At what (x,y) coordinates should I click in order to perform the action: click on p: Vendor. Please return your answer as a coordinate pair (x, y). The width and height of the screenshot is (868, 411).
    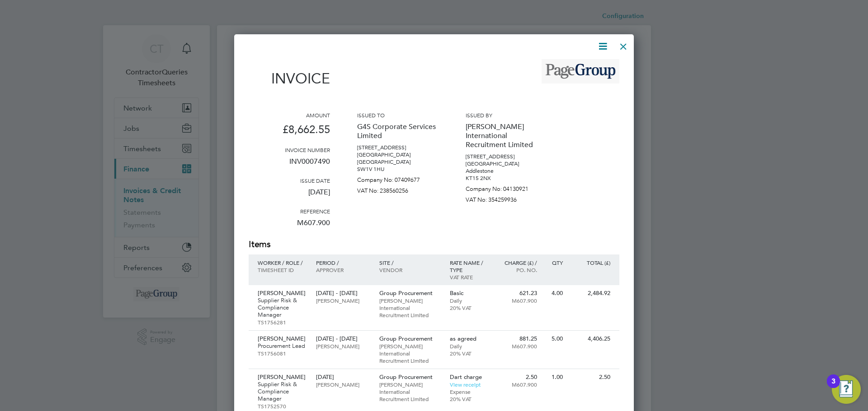
    Looking at the image, I should click on (410, 270).